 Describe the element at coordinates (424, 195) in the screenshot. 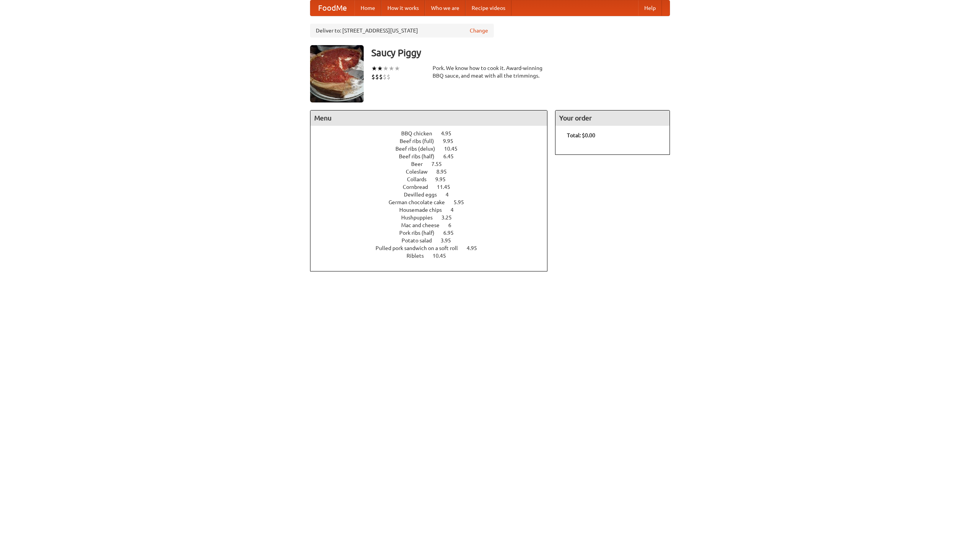

I see `span: Devilled eggs` at that location.